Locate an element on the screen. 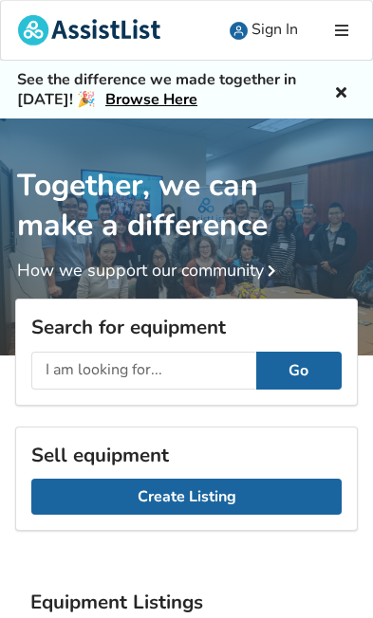 The width and height of the screenshot is (373, 618). button: Go is located at coordinates (299, 371).